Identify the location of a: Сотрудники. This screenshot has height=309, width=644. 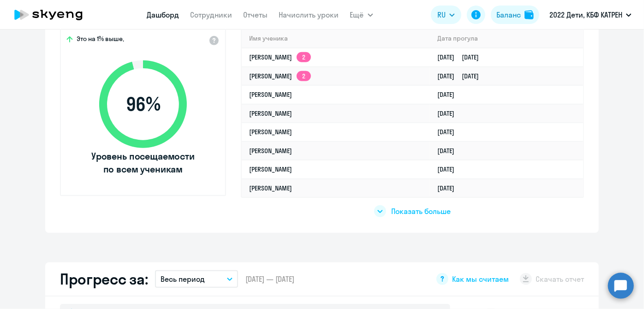
(212, 14).